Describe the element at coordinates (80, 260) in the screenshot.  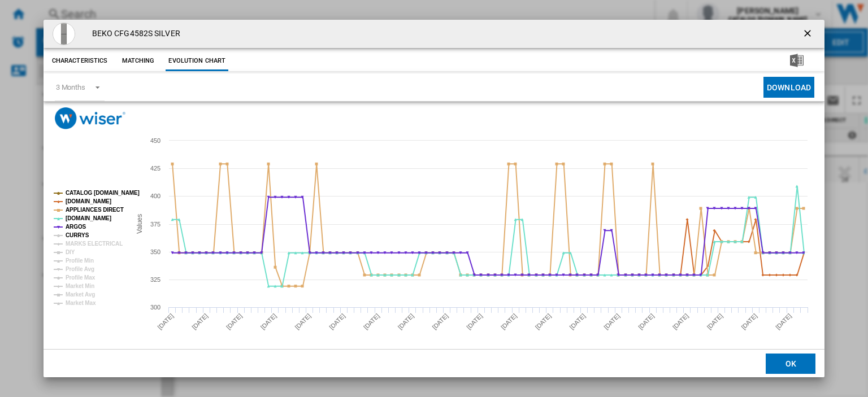
I see `tspan: Profile Min` at that location.